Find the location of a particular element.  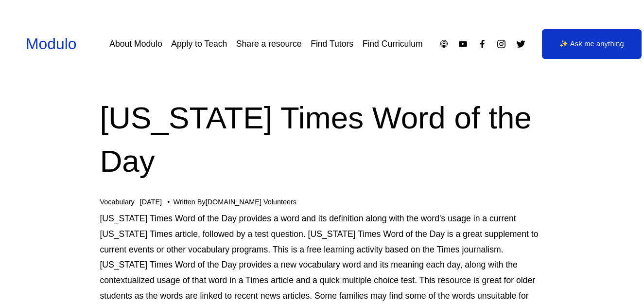

a: Twitter is located at coordinates (521, 44).